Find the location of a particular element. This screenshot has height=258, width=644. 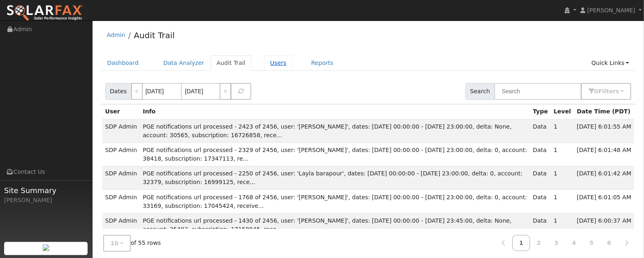

input: Search is located at coordinates (538, 91).